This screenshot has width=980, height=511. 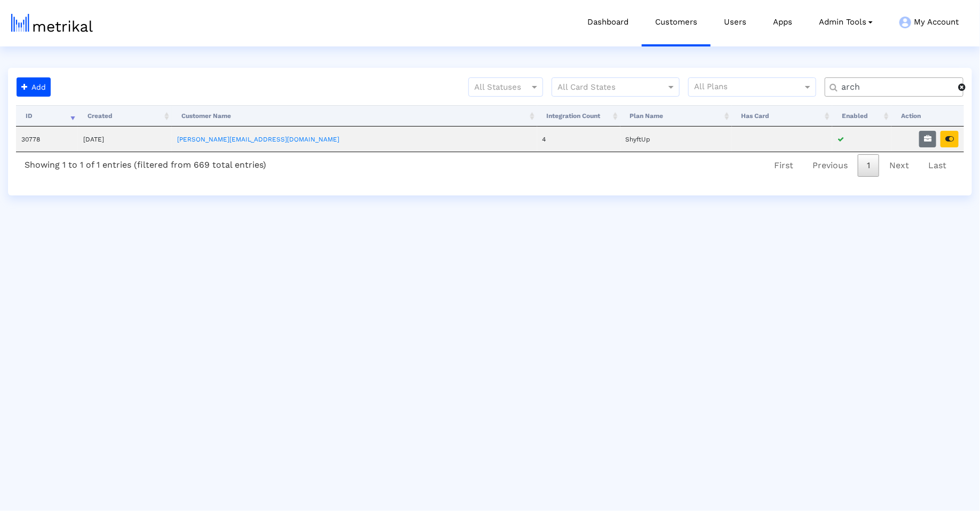 What do you see at coordinates (606, 88) in the screenshot?
I see `input: All Card States` at bounding box center [606, 88].